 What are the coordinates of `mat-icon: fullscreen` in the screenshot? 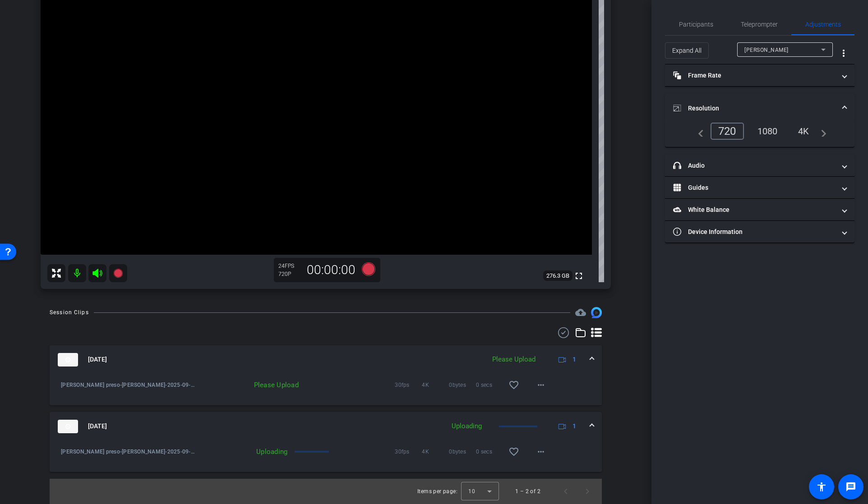 It's located at (579, 276).